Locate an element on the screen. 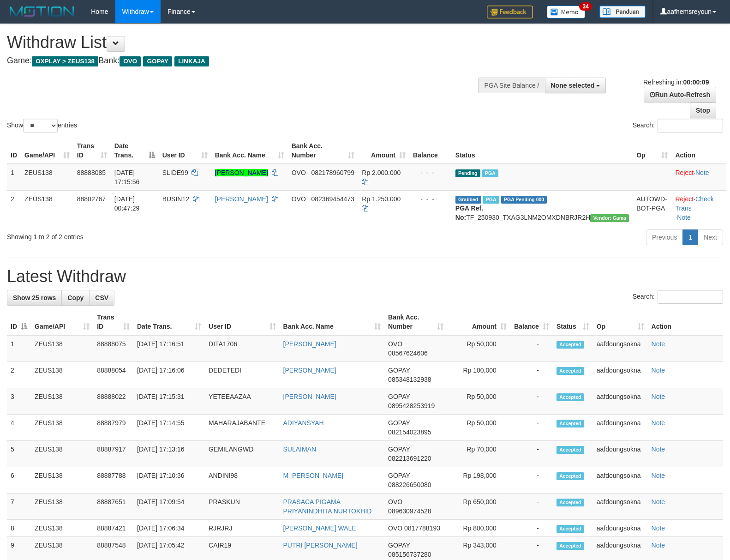  td: PRASKUN is located at coordinates (242, 506).